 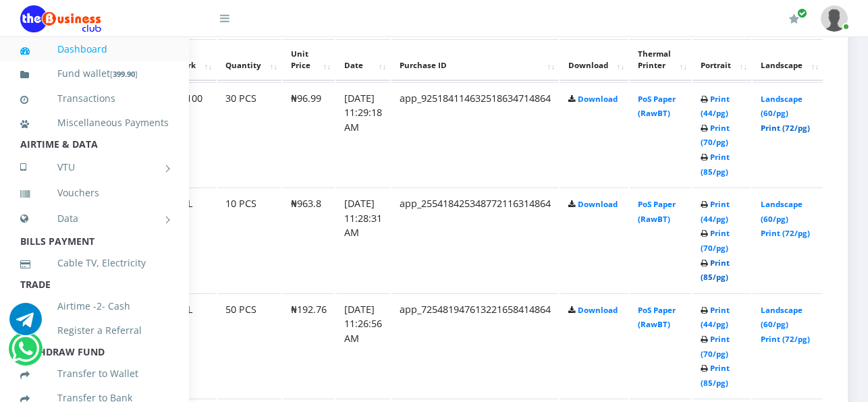 What do you see at coordinates (721, 60) in the screenshot?
I see `th: Portrait: activate to sort column ascending` at bounding box center [721, 60].